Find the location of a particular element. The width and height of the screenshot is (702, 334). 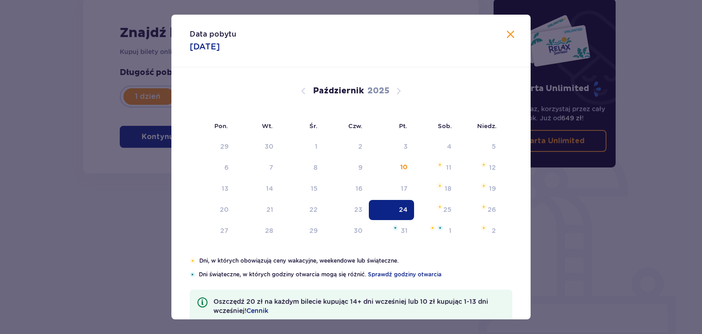

div: 25 is located at coordinates (447, 209).